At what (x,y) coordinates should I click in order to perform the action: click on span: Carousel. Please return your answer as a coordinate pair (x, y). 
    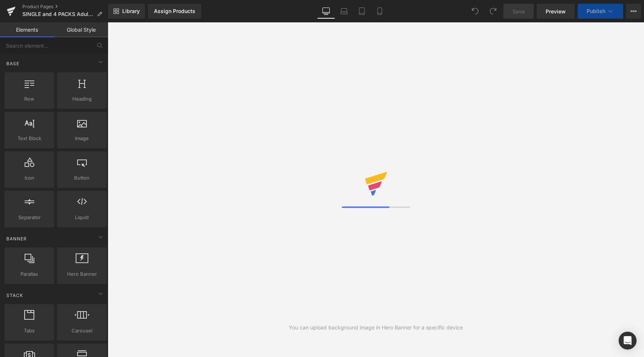
    Looking at the image, I should click on (82, 331).